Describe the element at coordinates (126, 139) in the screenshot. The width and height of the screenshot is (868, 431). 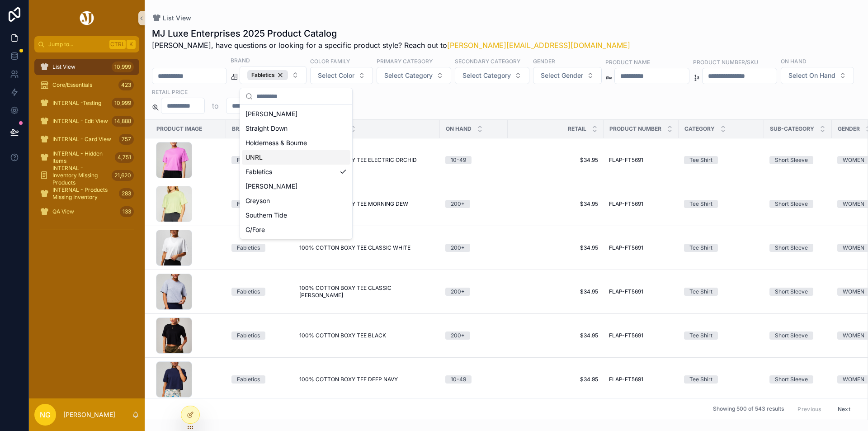
I see `div: 757` at that location.